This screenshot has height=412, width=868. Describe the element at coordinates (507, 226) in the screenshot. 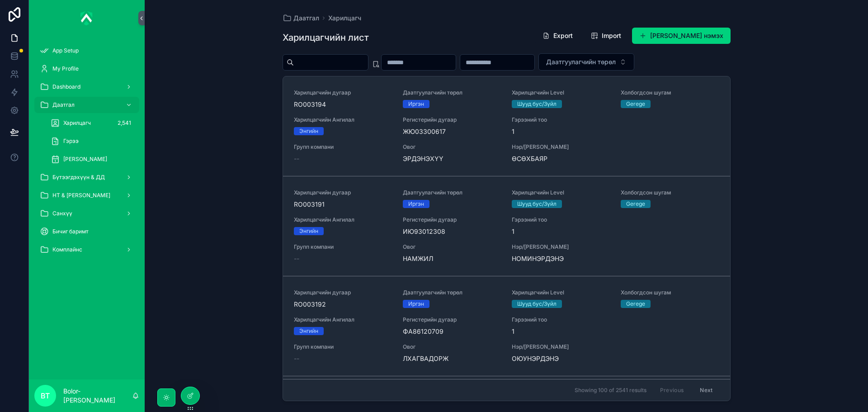

I see `a: Харилцагчийн дугаарRO003191Даатгуулагчийн төрөлИргэнХарилцагчийн LevelШууд бус/ЗүйлХолбогдсон шуг...` at that location.